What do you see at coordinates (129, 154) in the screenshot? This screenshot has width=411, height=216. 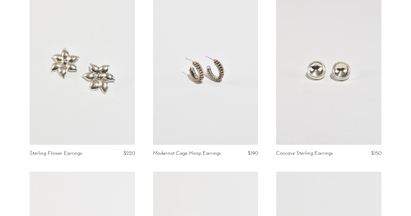 I see `span: $220` at bounding box center [129, 154].